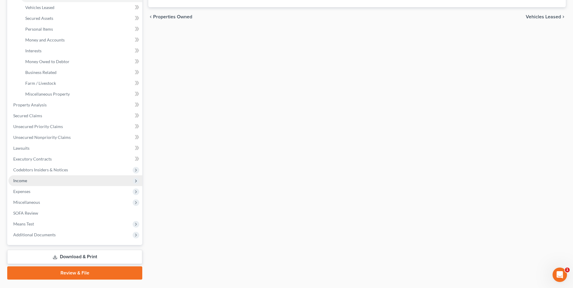 The height and width of the screenshot is (288, 573). I want to click on a: Farm / Livestock, so click(81, 83).